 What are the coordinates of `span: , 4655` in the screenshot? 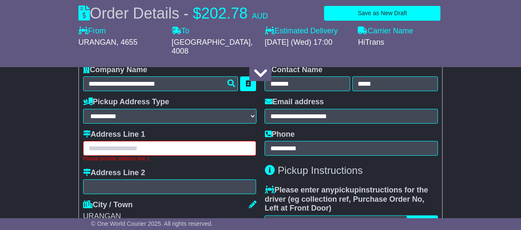 It's located at (127, 42).